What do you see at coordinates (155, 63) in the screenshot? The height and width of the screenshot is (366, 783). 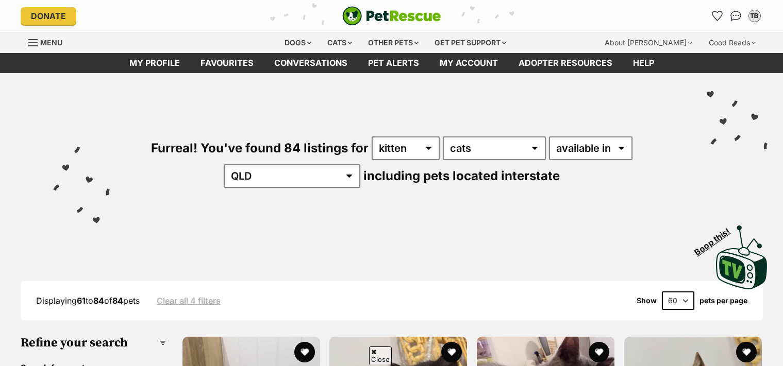 I see `a: My profile` at bounding box center [155, 63].